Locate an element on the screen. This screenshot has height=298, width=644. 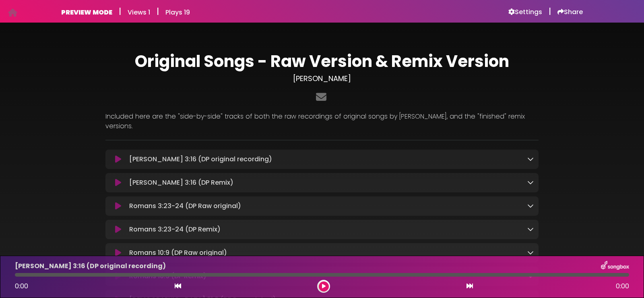
h6: PREVIEW MODE is located at coordinates (86, 12).